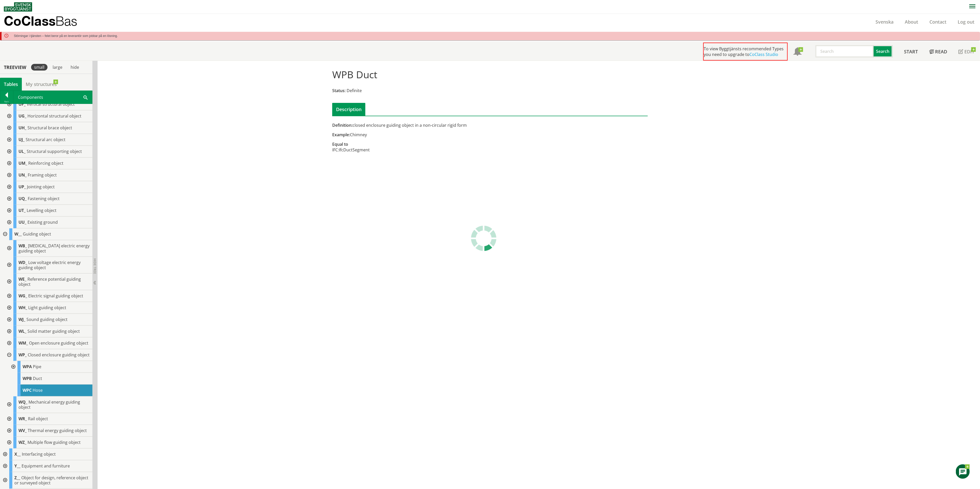  I want to click on span: Multiple flow guiding object, so click(54, 442).